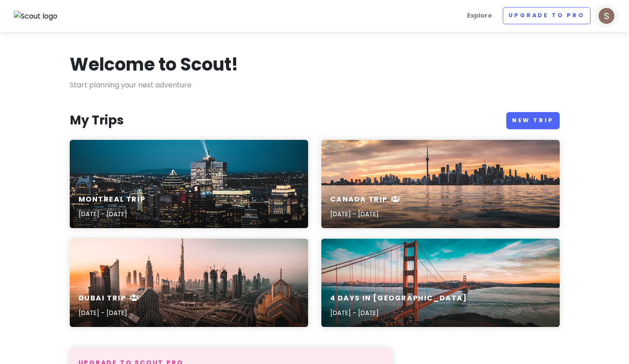  I want to click on h6: Dubai Trip, so click(109, 298).